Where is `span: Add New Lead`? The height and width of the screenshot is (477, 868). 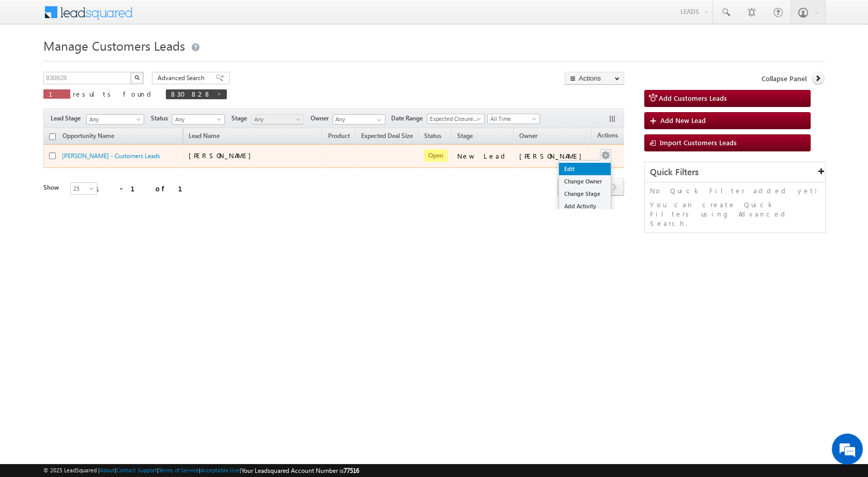
span: Add New Lead is located at coordinates (683, 120).